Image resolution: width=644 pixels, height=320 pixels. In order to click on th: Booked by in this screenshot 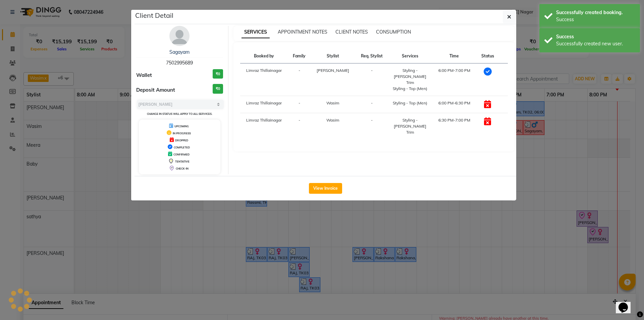, I will do `click(264, 56)`.